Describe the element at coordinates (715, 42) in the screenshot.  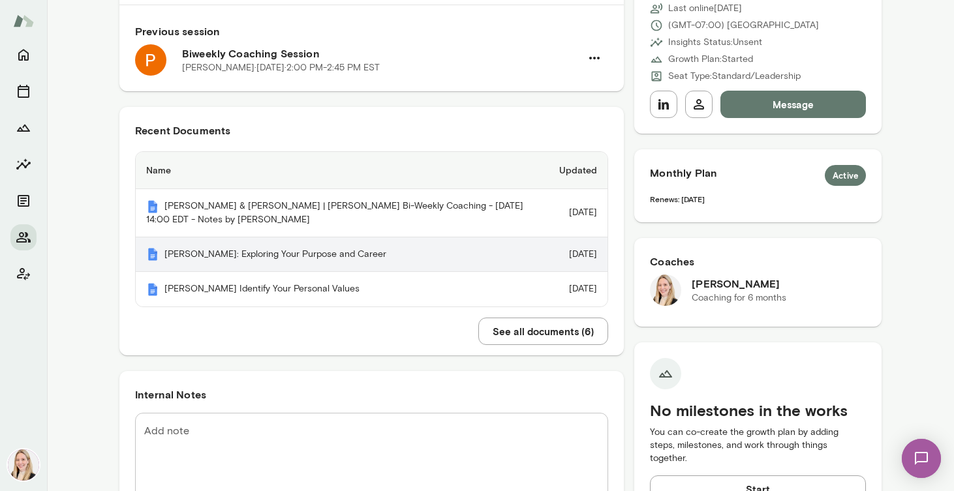
I see `p: Insights Status: Unsent` at that location.